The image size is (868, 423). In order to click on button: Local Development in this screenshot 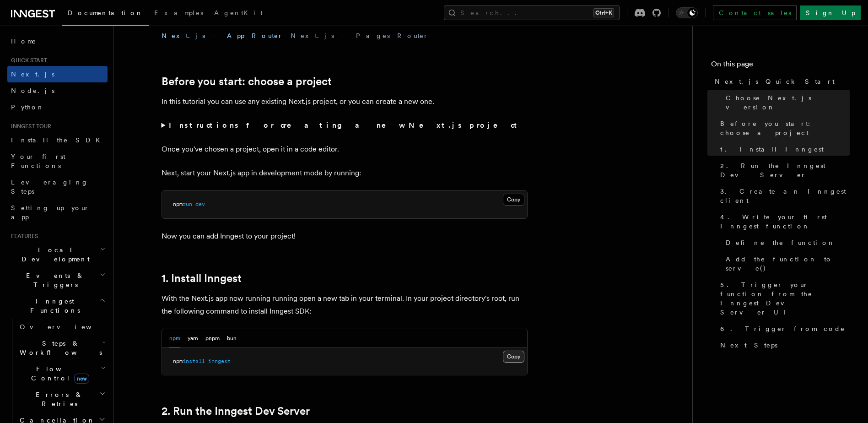, I will do `click(57, 254)`.